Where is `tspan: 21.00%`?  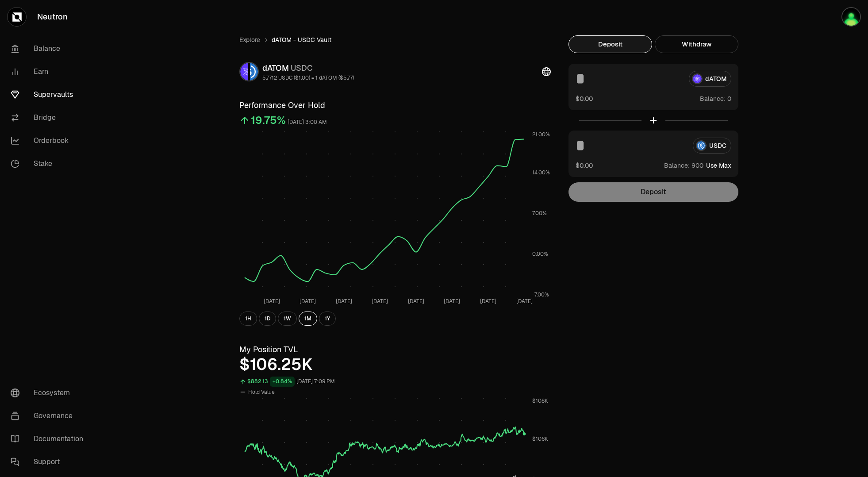 tspan: 21.00% is located at coordinates (541, 135).